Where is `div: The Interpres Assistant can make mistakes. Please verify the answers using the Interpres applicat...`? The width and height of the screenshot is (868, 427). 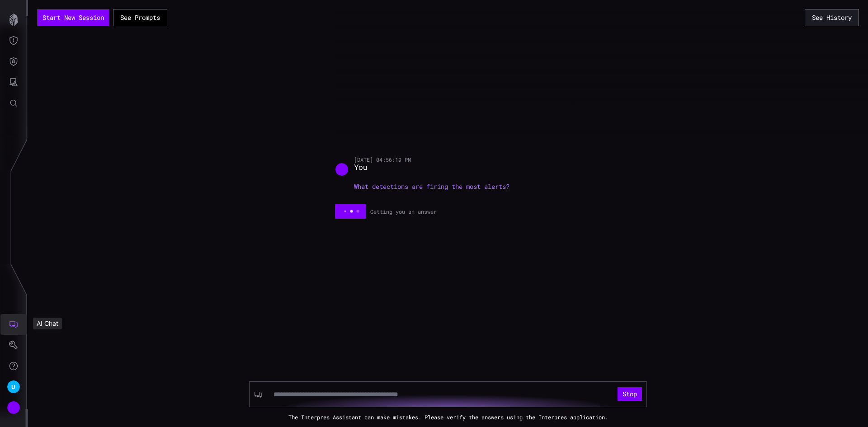 div: The Interpres Assistant can make mistakes. Please verify the answers using the Interpres applicat... is located at coordinates (448, 417).